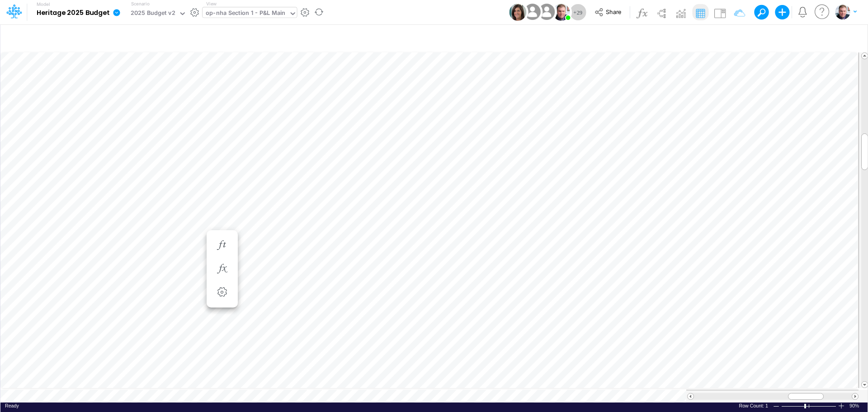  What do you see at coordinates (802, 12) in the screenshot?
I see `a: Notifications` at bounding box center [802, 12].